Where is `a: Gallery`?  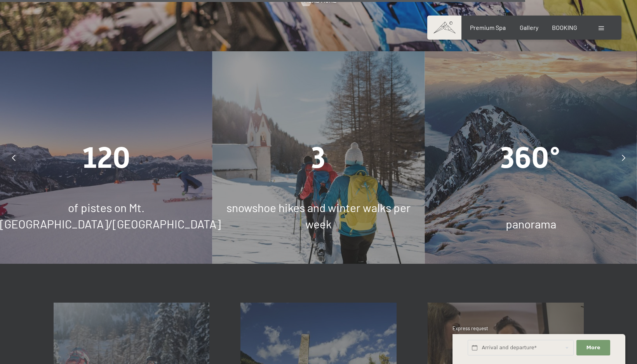
a: Gallery is located at coordinates (529, 27).